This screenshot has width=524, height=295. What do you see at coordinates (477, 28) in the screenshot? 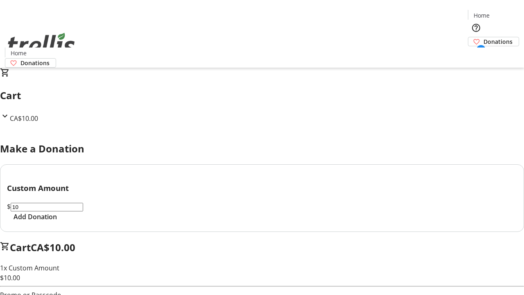
I see `button: Help` at bounding box center [477, 28].